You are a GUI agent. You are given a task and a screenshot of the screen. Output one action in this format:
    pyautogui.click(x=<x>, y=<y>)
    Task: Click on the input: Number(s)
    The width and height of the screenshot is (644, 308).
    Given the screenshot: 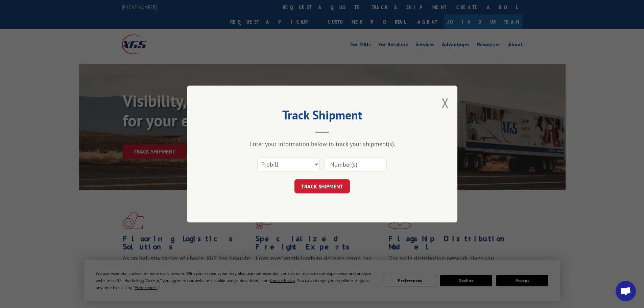 What is the action you would take?
    pyautogui.click(x=356, y=165)
    